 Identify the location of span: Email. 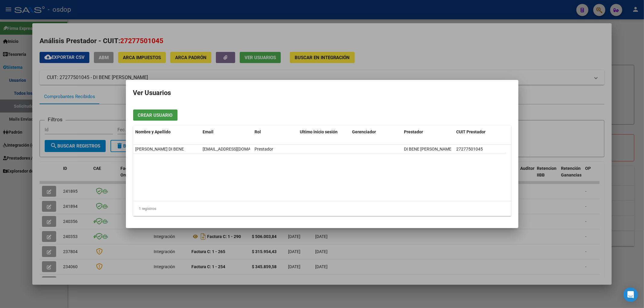
(208, 132).